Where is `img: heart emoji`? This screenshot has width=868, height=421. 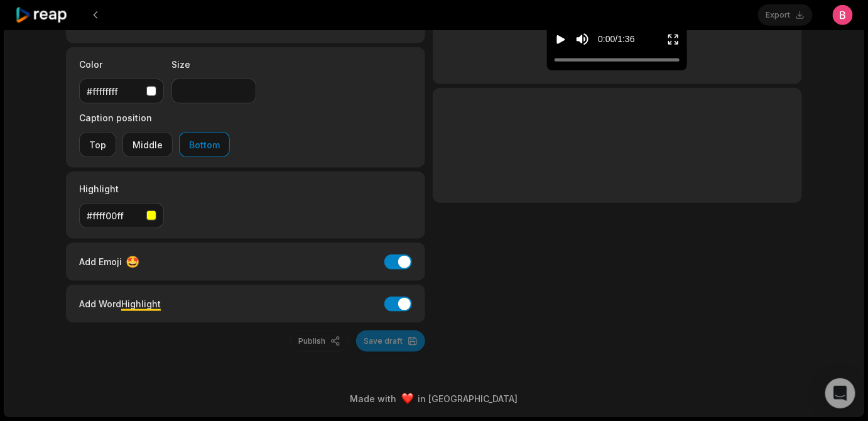
img: heart emoji is located at coordinates (407, 399).